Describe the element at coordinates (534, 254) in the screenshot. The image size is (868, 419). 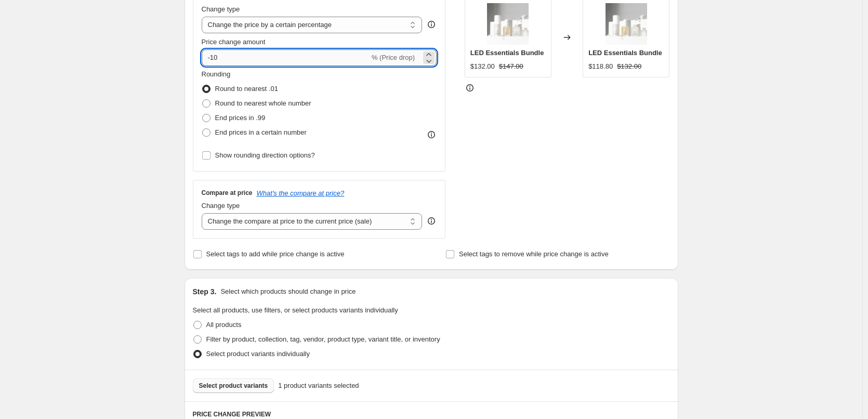
I see `span: Select tags to remove while price change is active` at that location.